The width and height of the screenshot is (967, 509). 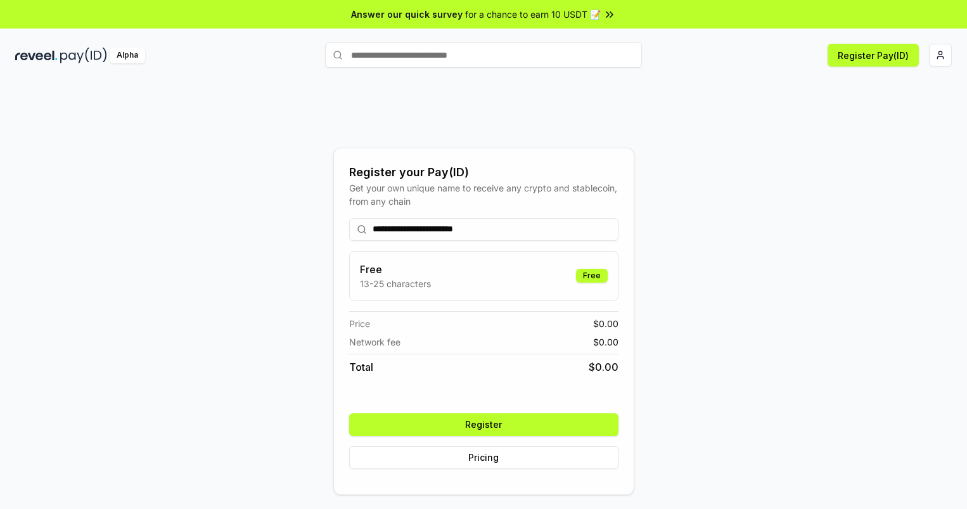 What do you see at coordinates (396, 269) in the screenshot?
I see `h3: Free` at bounding box center [396, 269].